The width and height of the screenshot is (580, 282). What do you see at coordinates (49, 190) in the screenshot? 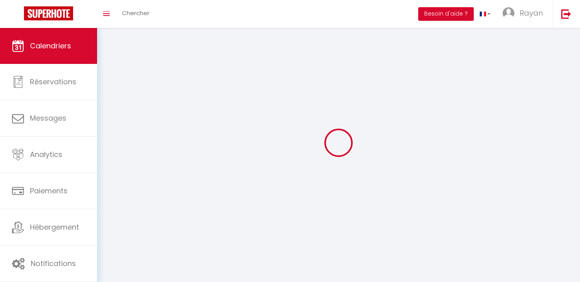
I see `span: Paiements` at bounding box center [49, 190].